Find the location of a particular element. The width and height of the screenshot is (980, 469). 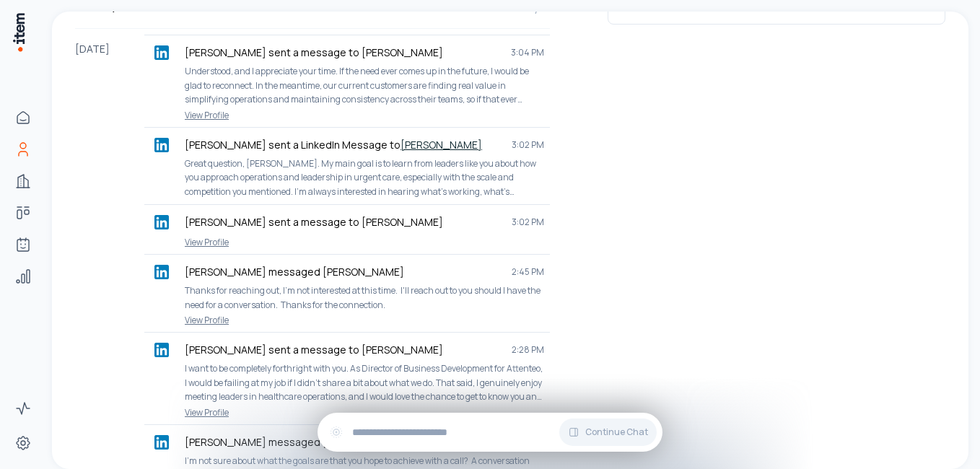

a: Settings is located at coordinates (23, 443).